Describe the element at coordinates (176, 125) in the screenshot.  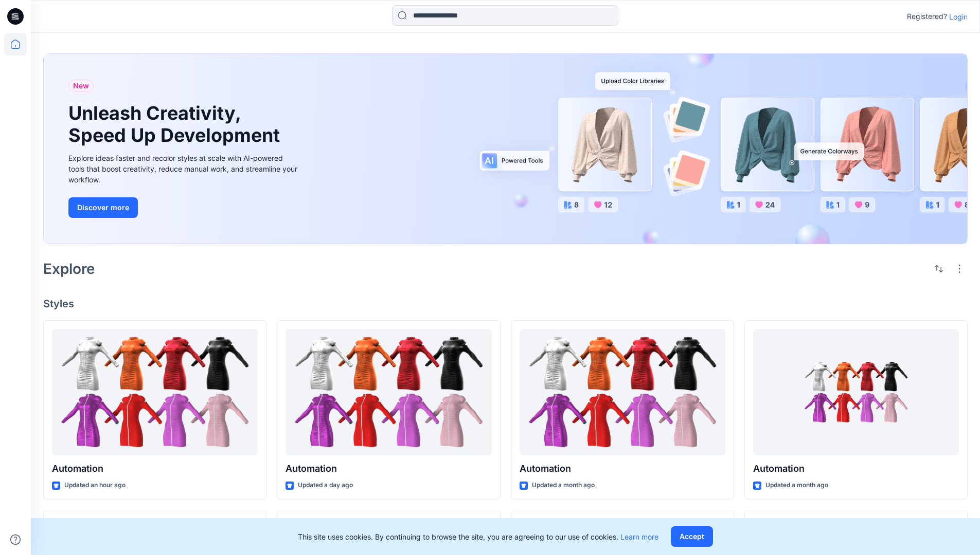
I see `h1: Unleash Creativity, Speed Up Development` at that location.